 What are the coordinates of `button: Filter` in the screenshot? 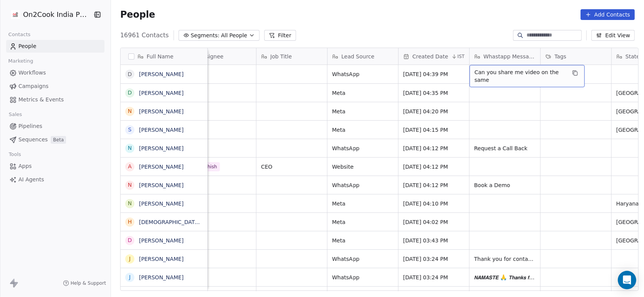 It's located at (280, 35).